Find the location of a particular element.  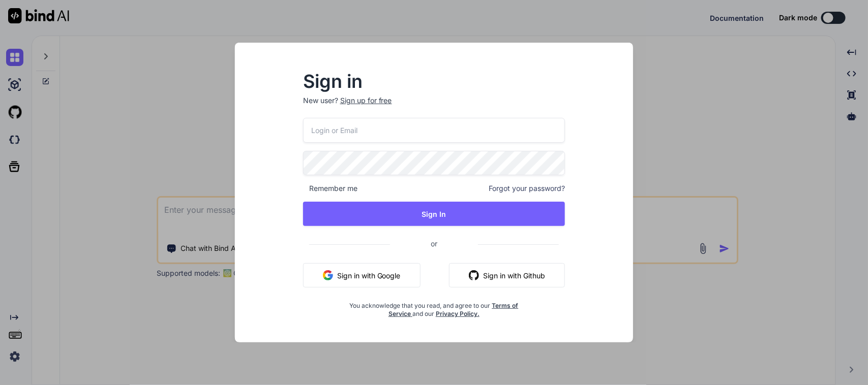

h2: Sign in is located at coordinates (435, 81).